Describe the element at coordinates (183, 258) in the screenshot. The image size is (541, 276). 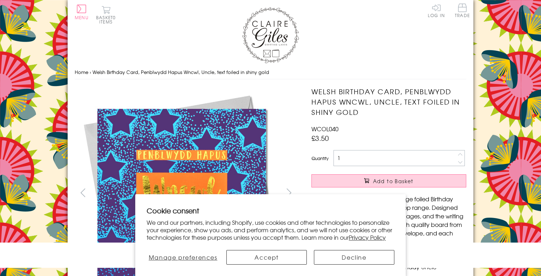
I see `button: Manage preferences` at that location.